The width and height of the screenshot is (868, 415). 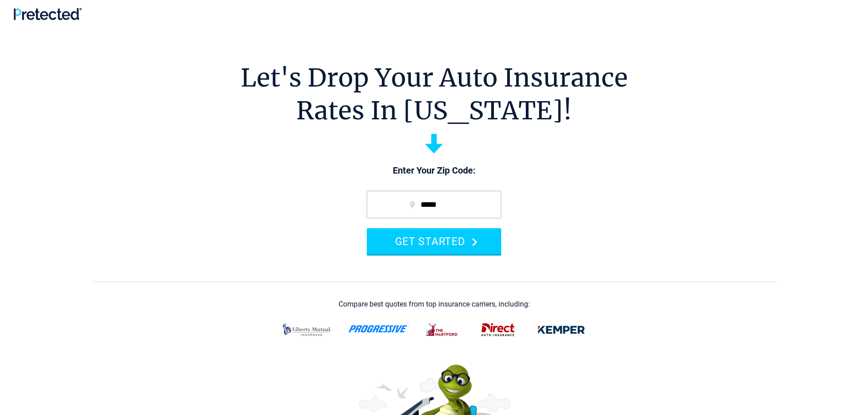 What do you see at coordinates (561, 329) in the screenshot?
I see `img: kemper` at bounding box center [561, 329].